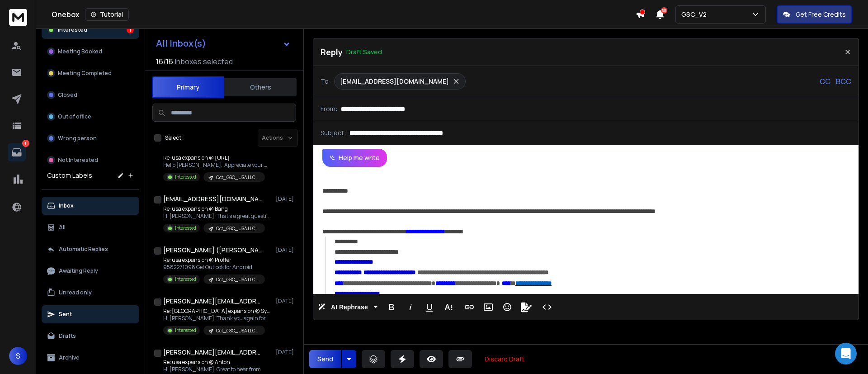  Describe the element at coordinates (181, 44) in the screenshot. I see `h1: All Inbox(s)` at that location.